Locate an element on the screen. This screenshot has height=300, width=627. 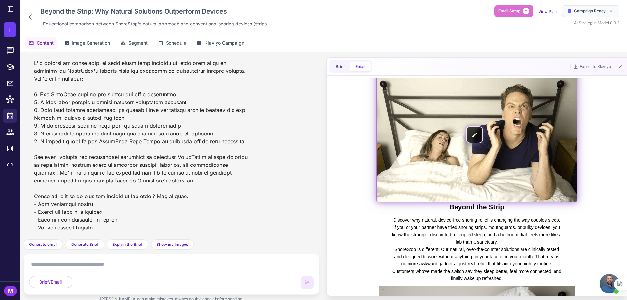
p: Customers who've made the switch say they sleep better, feel more connected, and finally wake up ... is located at coordinates (140, 196).